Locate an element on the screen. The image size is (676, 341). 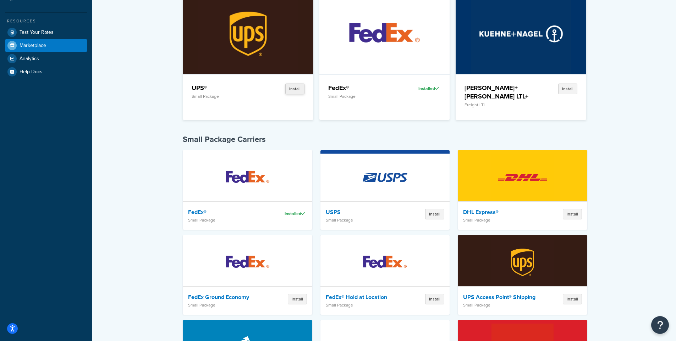
img: USPS is located at coordinates (385, 177).